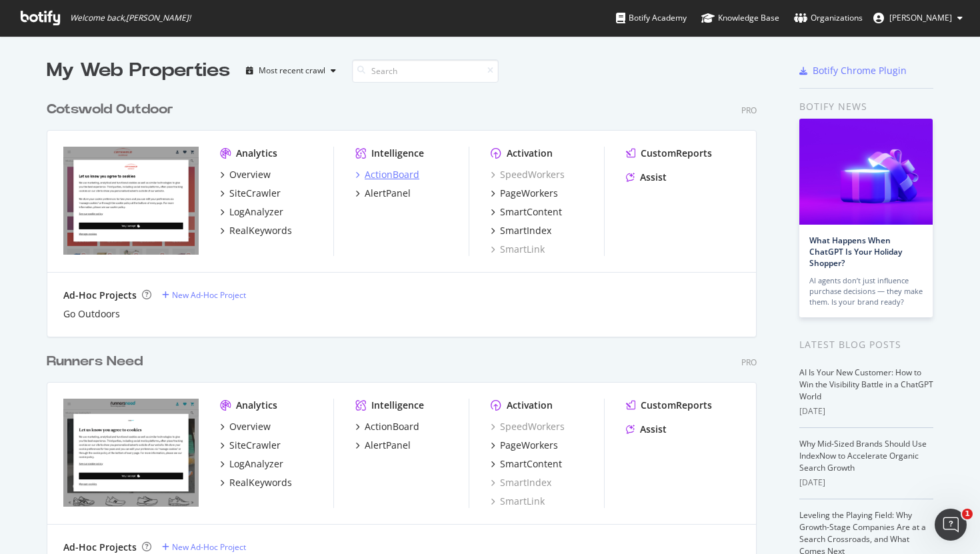 The height and width of the screenshot is (554, 980). Describe the element at coordinates (866, 344) in the screenshot. I see `div: Latest Blog Posts` at that location.